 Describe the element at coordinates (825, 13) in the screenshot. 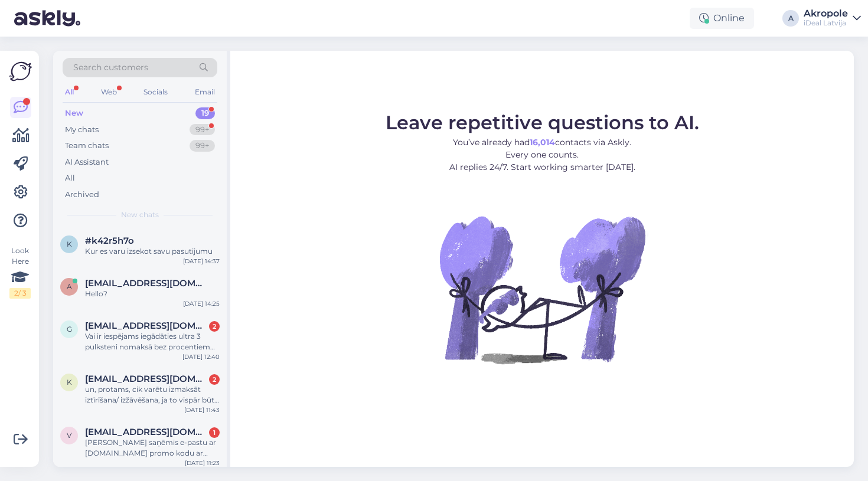

I see `div: Akropole` at that location.